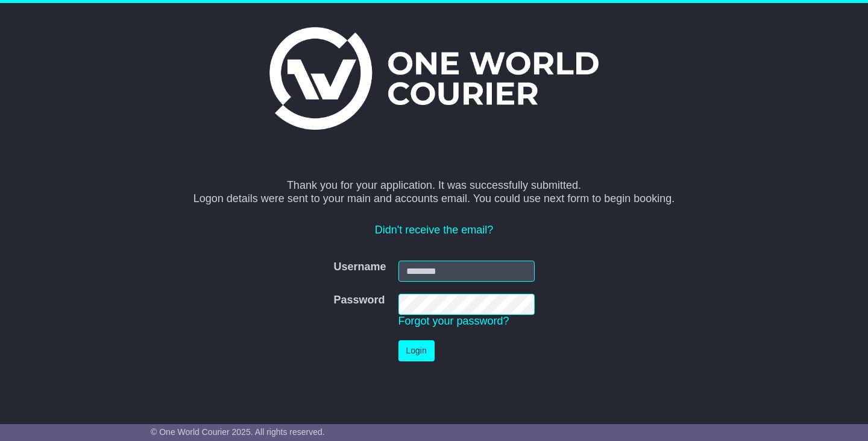 This screenshot has height=441, width=868. I want to click on img: One World, so click(434, 78).